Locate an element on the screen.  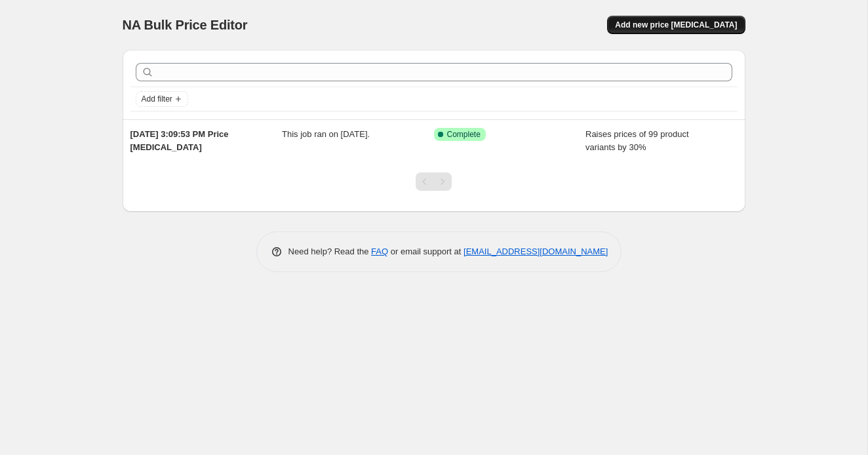
span: Raises prices of 99 product variants by 30% is located at coordinates (637, 140).